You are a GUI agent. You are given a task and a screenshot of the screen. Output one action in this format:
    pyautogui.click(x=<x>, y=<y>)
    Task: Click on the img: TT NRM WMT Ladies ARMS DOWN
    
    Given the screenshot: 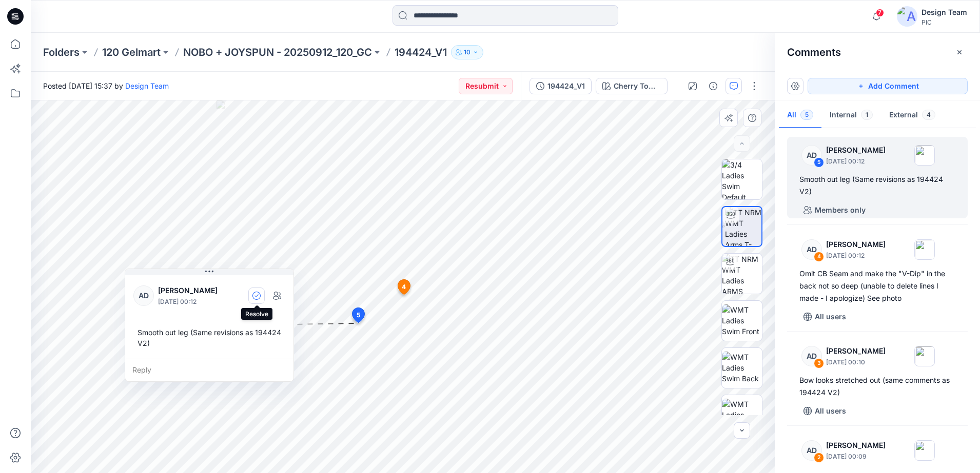 What is the action you would take?
    pyautogui.click(x=742, y=274)
    